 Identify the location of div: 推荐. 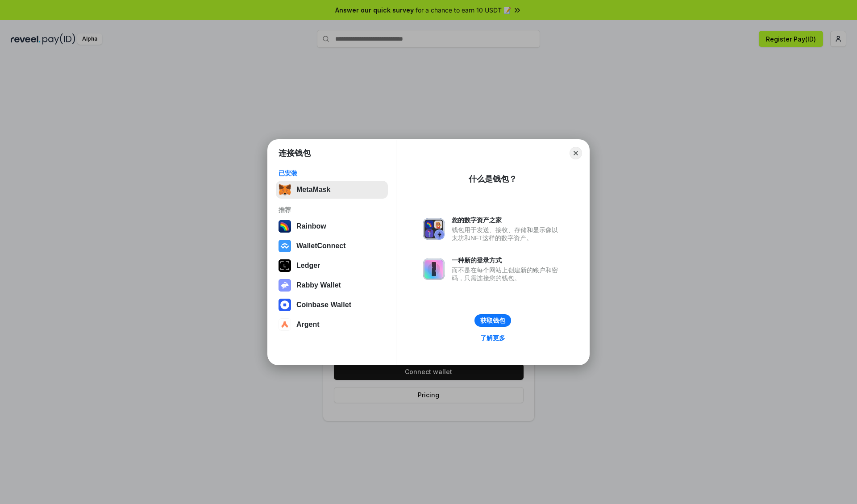
(331, 210).